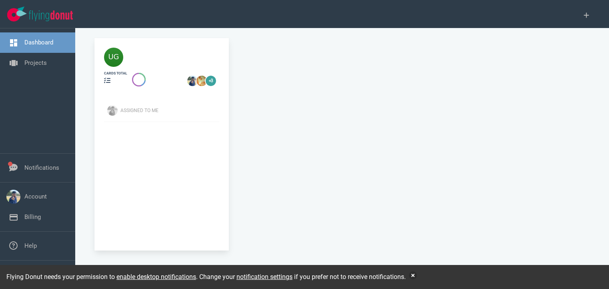 This screenshot has height=289, width=609. What do you see at coordinates (36, 197) in the screenshot?
I see `a: Account` at bounding box center [36, 197].